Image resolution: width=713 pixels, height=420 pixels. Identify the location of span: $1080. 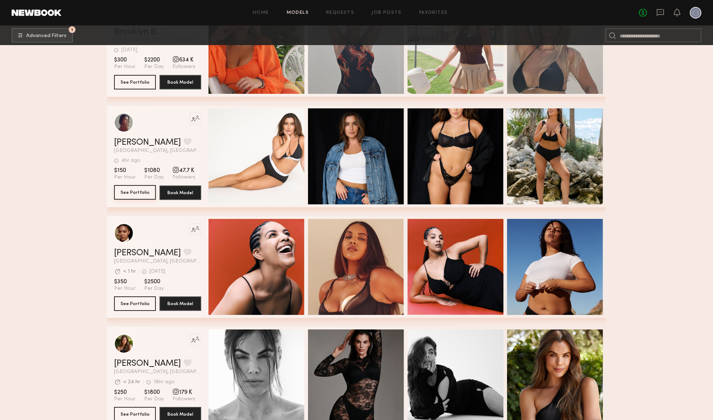
(154, 170).